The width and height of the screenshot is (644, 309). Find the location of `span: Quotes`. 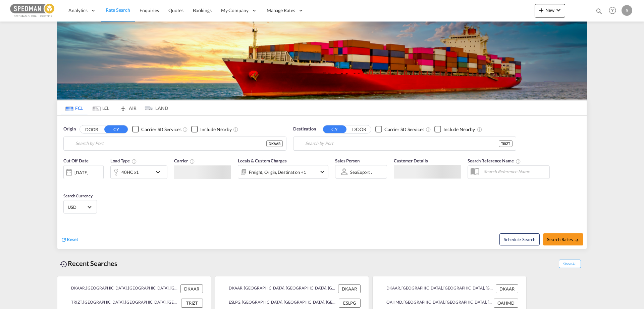

span: Quotes is located at coordinates (176, 10).